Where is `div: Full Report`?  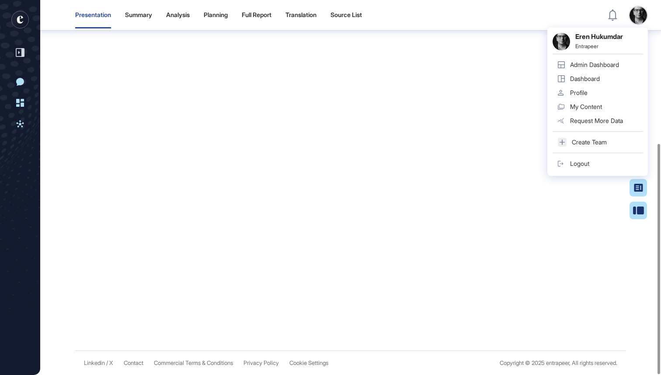
div: Full Report is located at coordinates (257, 15).